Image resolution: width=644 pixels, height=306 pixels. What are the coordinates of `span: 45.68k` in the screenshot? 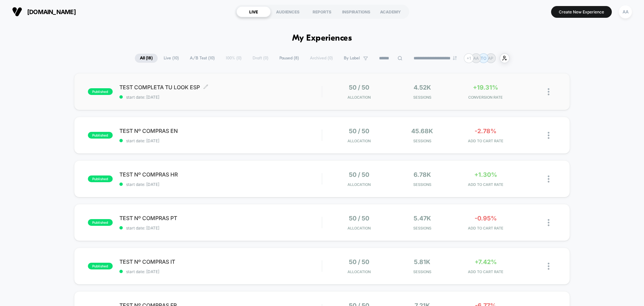 It's located at (422, 131).